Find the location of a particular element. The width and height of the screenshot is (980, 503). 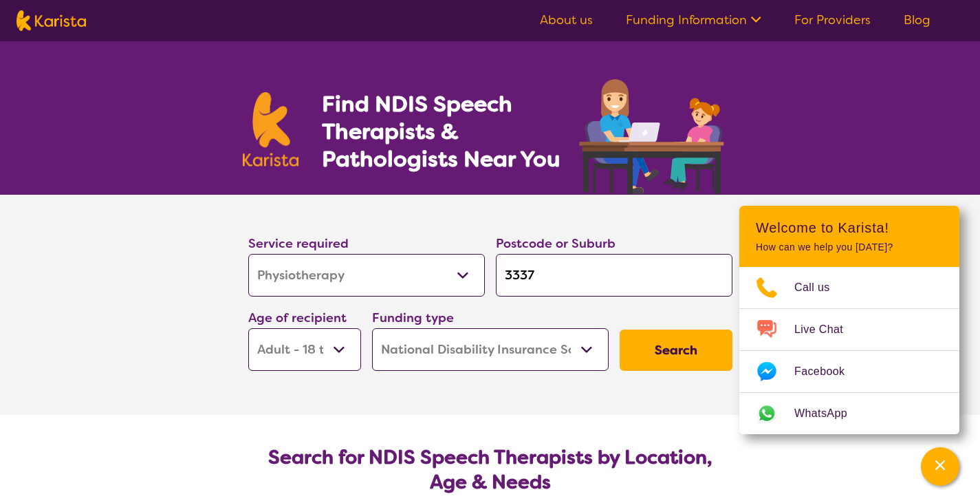

span: Call us is located at coordinates (821, 287).